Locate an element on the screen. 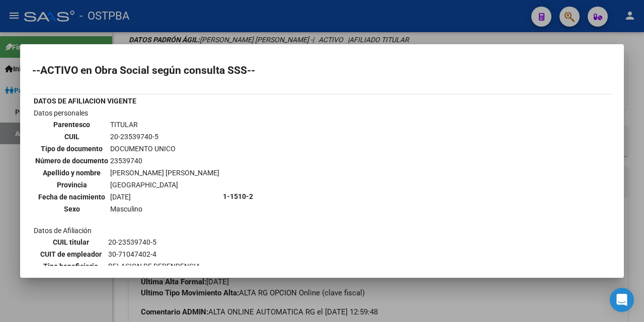 The height and width of the screenshot is (322, 644). th: Tipo de documento is located at coordinates (71, 149).